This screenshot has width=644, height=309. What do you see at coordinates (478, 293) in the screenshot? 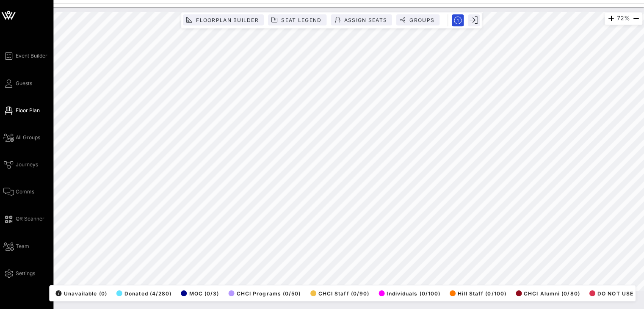
I see `span: Hill Staff (0/100)` at bounding box center [478, 293].